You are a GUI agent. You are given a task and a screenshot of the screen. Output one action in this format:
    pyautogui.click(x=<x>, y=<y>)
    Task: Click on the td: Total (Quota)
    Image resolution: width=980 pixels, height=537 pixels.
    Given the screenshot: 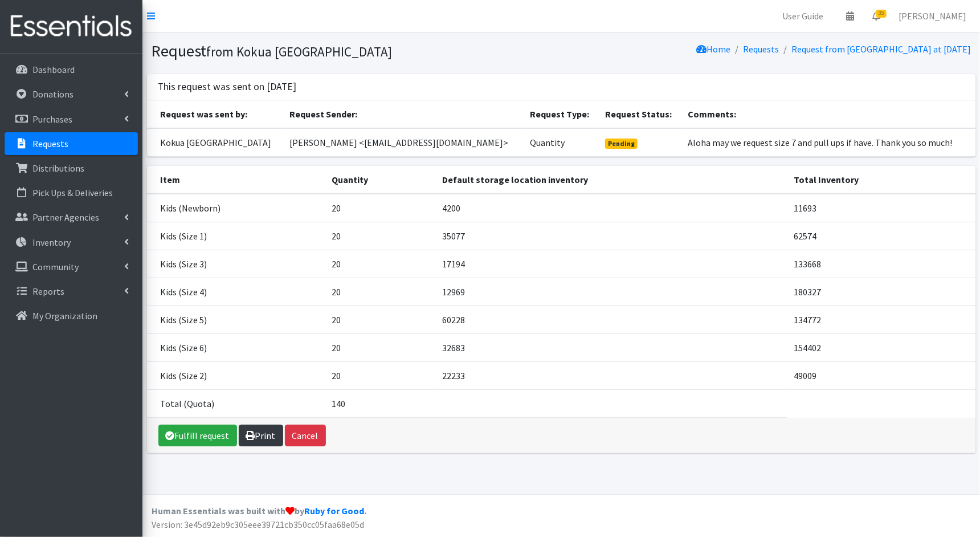 What is the action you would take?
    pyautogui.click(x=236, y=403)
    